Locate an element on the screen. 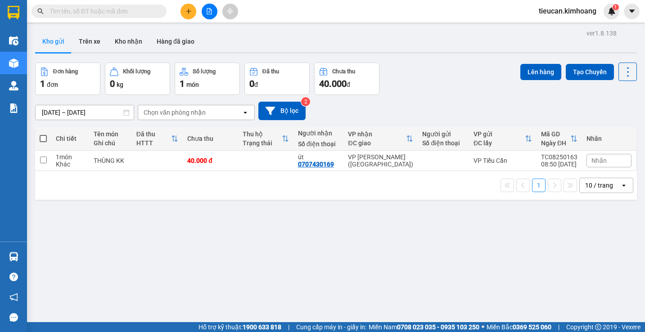 This screenshot has height=332, width=645. span: Nhãn is located at coordinates (599, 161).